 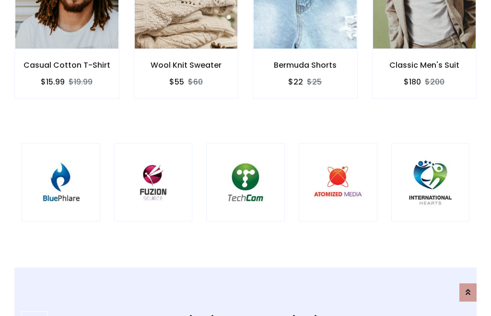 I want to click on del: $25, so click(x=314, y=82).